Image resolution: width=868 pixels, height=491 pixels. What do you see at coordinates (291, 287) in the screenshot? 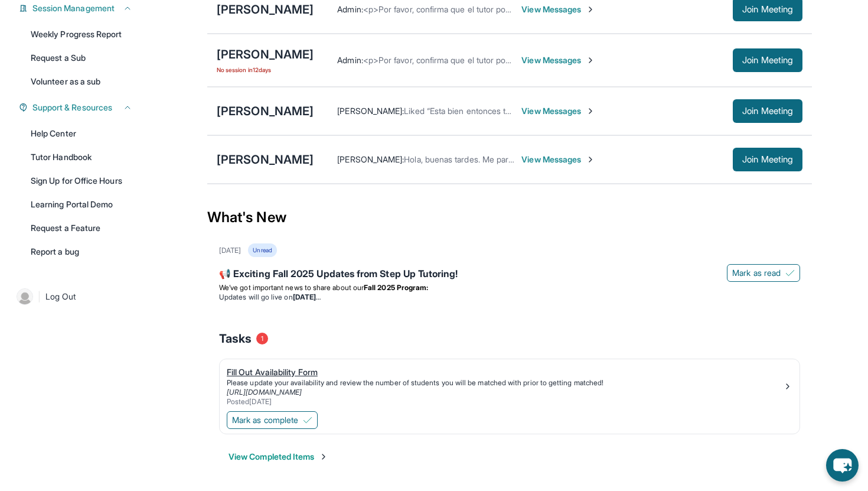
I see `span: We’ve got important news to share about our` at bounding box center [291, 287].